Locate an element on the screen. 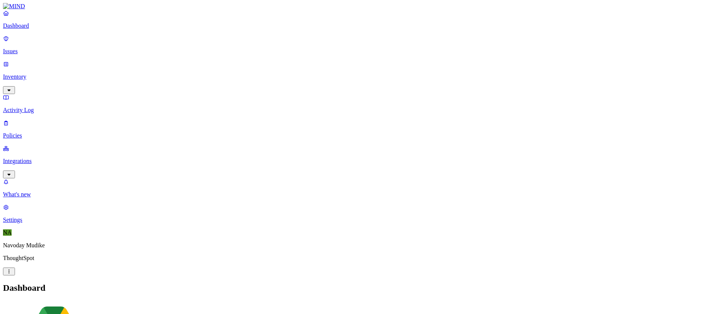  a: Inventory is located at coordinates (360, 77).